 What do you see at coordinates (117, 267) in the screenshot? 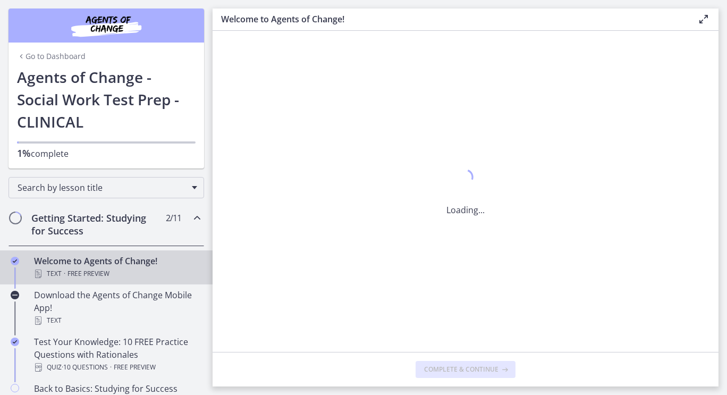
I see `div: Welcome to Agents of Change!` at bounding box center [117, 267].